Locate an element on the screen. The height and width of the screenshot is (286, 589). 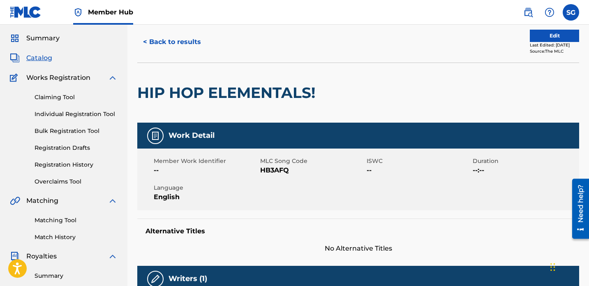
h5: Alternative Titles is located at coordinates (358, 231).